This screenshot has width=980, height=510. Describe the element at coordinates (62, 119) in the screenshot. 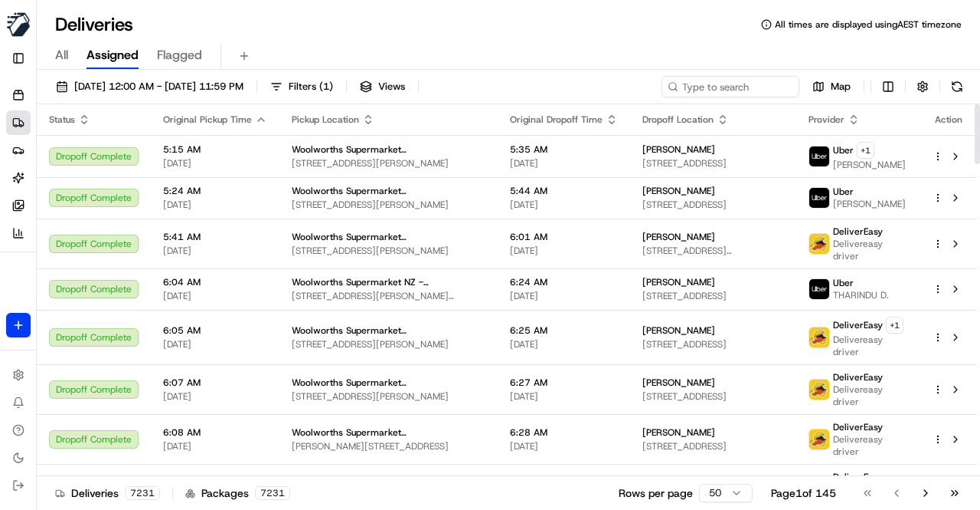

I see `span: Status` at that location.